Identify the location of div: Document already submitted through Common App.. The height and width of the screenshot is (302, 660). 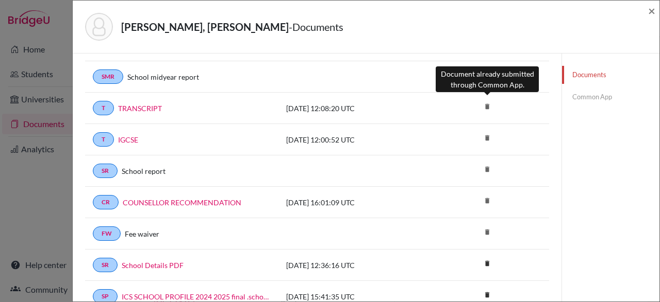
(487, 79).